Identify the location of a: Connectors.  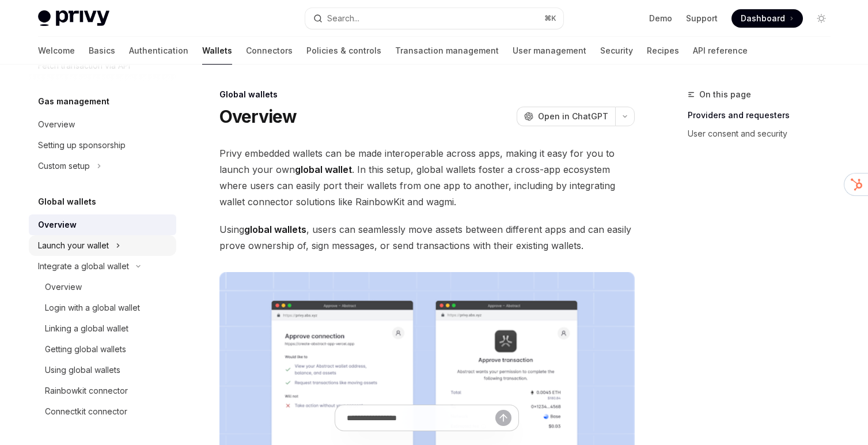
(269, 51).